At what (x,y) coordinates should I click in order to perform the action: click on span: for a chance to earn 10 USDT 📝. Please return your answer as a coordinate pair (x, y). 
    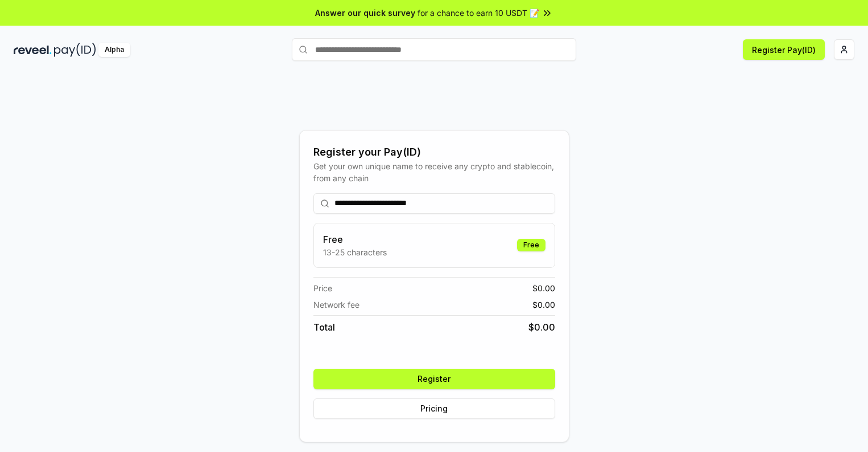
    Looking at the image, I should click on (479, 12).